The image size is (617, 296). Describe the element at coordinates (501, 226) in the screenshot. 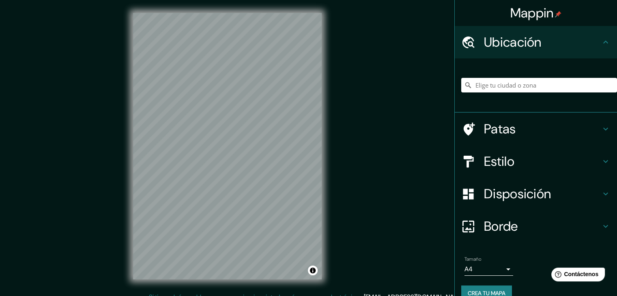

I see `font: Borde` at that location.